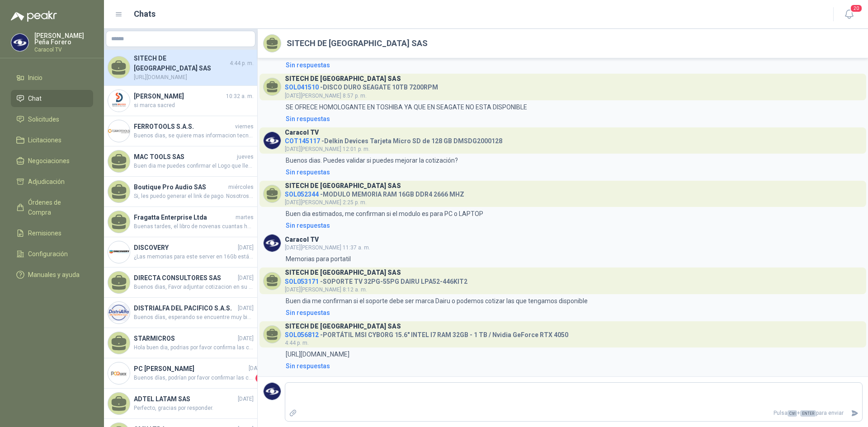 This screenshot has height=427, width=868. What do you see at coordinates (52, 254) in the screenshot?
I see `a: Configuración` at bounding box center [52, 254].